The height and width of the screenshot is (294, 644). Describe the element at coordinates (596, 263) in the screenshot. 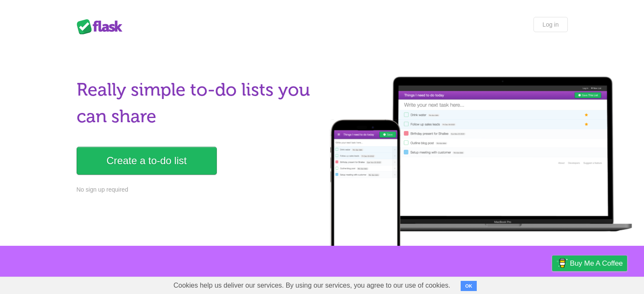

I see `span: Buy me a coffee` at that location.